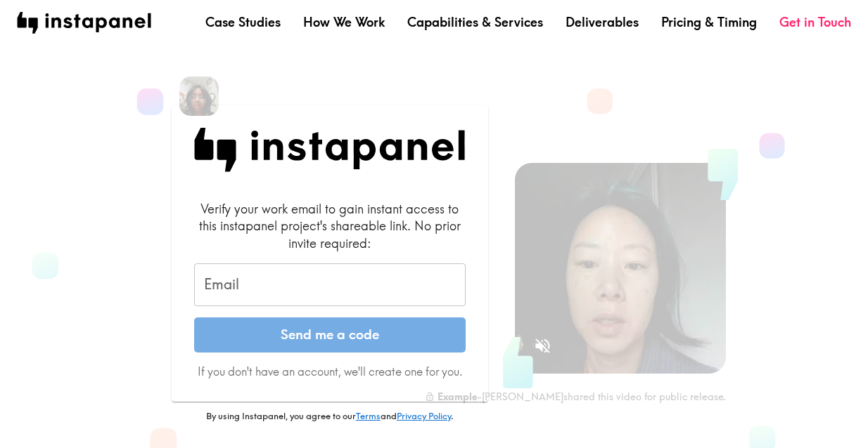 The width and height of the screenshot is (868, 448). What do you see at coordinates (84, 23) in the screenshot?
I see `img: instapanel` at bounding box center [84, 23].